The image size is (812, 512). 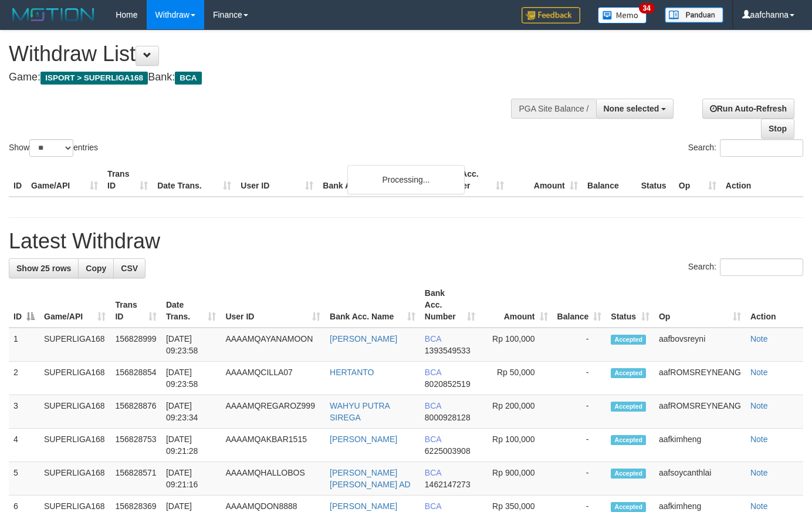 I want to click on th: Date Trans., so click(x=194, y=180).